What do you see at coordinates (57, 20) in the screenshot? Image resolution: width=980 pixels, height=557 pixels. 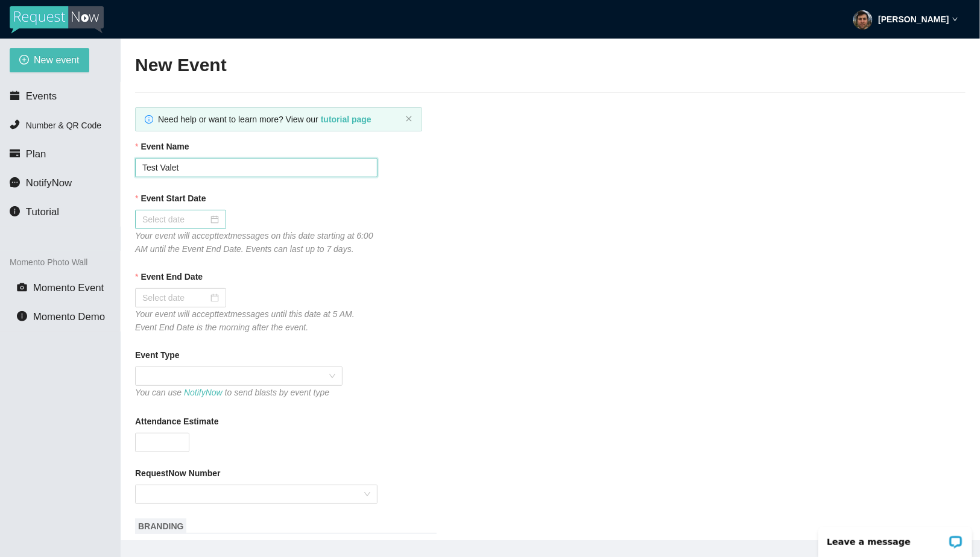 I see `img: RequestNow` at bounding box center [57, 20].